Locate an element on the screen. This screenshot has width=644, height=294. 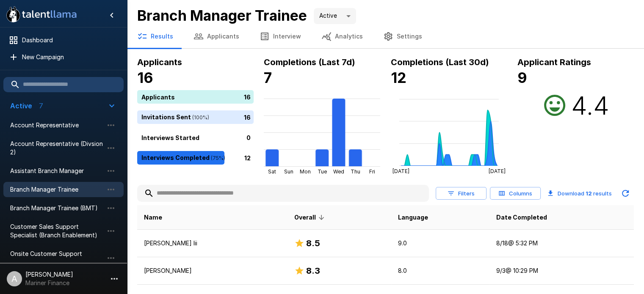
p: 12 is located at coordinates (247, 157).